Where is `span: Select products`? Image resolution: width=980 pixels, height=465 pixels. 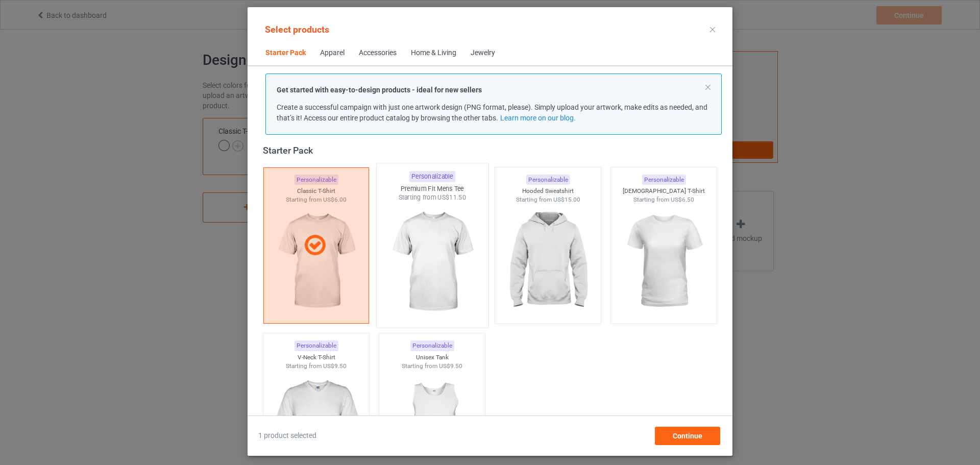 span: Select products is located at coordinates (297, 29).